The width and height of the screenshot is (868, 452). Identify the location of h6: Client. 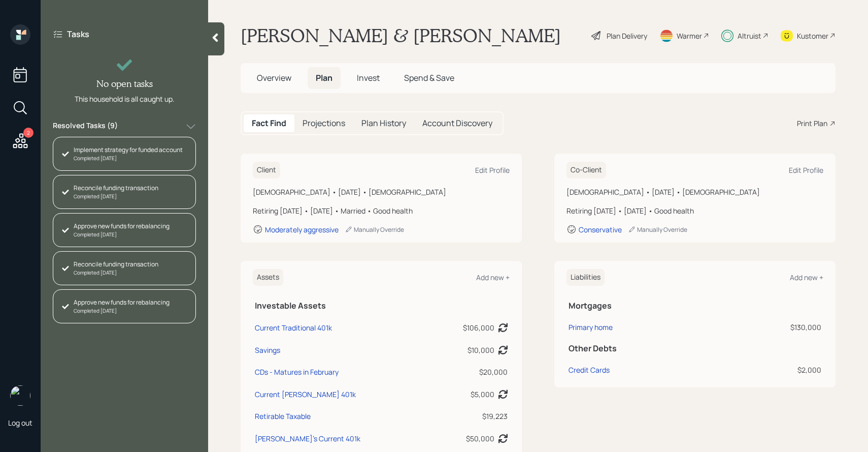
(266, 170).